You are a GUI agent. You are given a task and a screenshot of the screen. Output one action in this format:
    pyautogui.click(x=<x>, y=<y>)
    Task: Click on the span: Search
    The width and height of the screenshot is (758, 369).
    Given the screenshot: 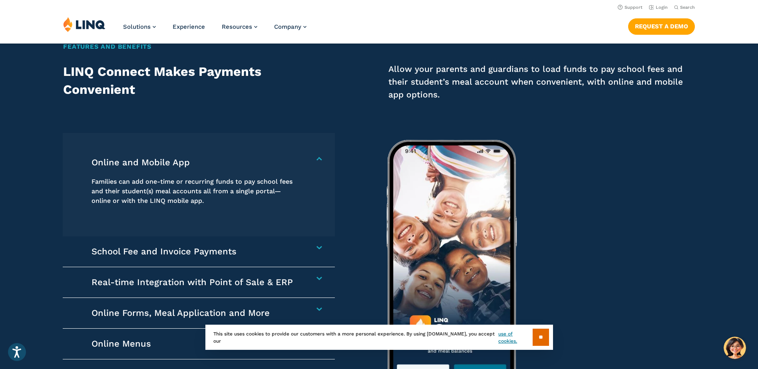 What is the action you would take?
    pyautogui.click(x=688, y=7)
    